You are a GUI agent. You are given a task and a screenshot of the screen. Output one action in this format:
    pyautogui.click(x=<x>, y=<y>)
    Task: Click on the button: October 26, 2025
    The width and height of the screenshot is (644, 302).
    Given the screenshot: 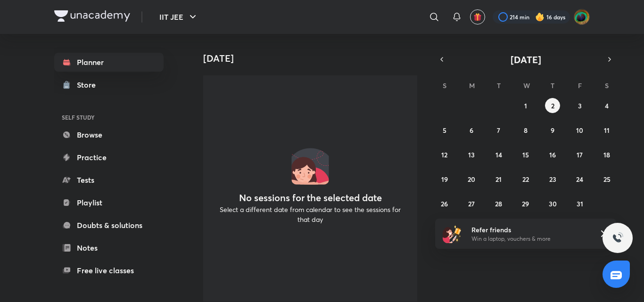 What is the action you would take?
    pyautogui.click(x=444, y=204)
    